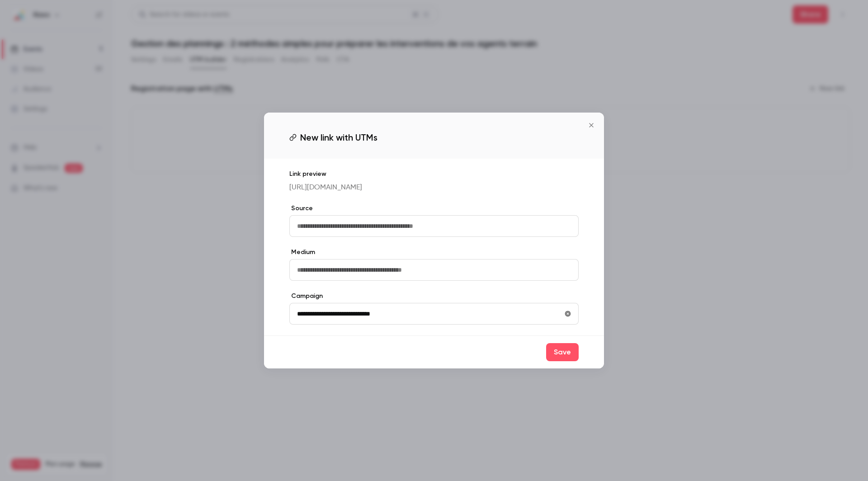 This screenshot has height=481, width=868. I want to click on label: Source, so click(434, 209).